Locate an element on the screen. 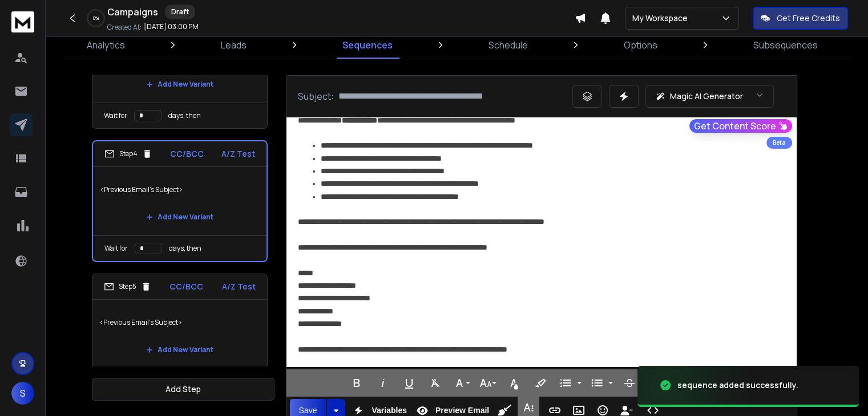 This screenshot has height=416, width=868. p: Sequences is located at coordinates (367, 45).